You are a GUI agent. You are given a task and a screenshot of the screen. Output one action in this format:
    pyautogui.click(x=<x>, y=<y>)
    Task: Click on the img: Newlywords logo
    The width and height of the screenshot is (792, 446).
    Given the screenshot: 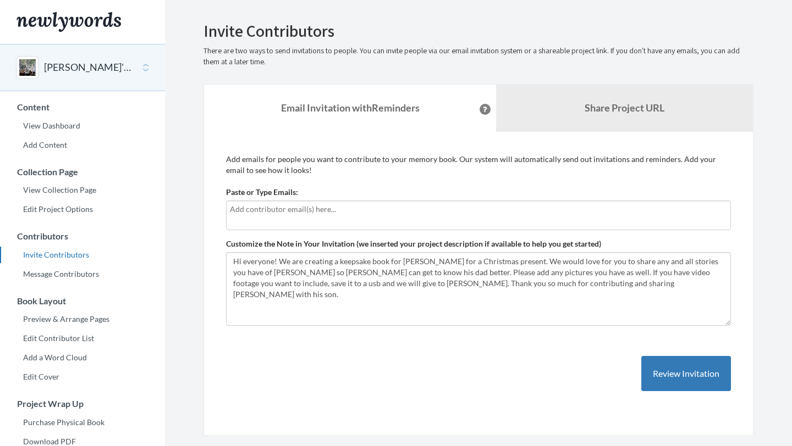 What is the action you would take?
    pyautogui.click(x=69, y=22)
    